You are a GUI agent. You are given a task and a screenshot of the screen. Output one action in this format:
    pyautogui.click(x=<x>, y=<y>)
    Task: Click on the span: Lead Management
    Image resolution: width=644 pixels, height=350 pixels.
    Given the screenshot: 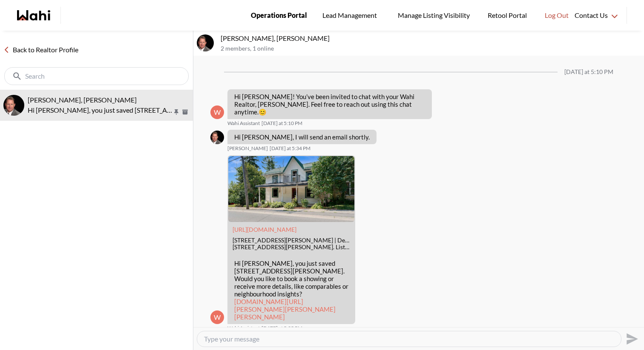 What is the action you would take?
    pyautogui.click(x=351, y=16)
    